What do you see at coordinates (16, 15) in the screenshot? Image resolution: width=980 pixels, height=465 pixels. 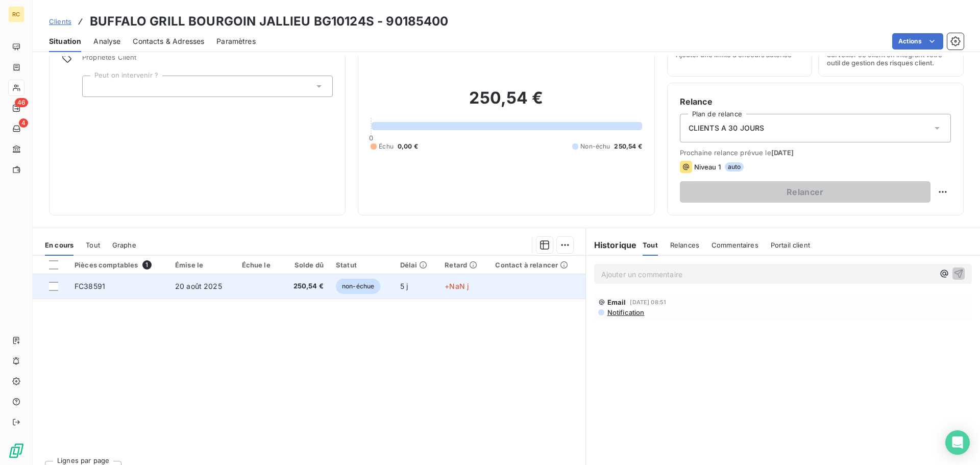 I see `div: RC` at bounding box center [16, 15].